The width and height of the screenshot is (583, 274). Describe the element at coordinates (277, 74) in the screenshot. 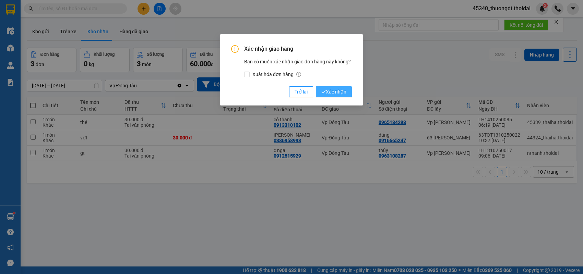

I see `span: Xuất hóa đơn hàng` at that location.